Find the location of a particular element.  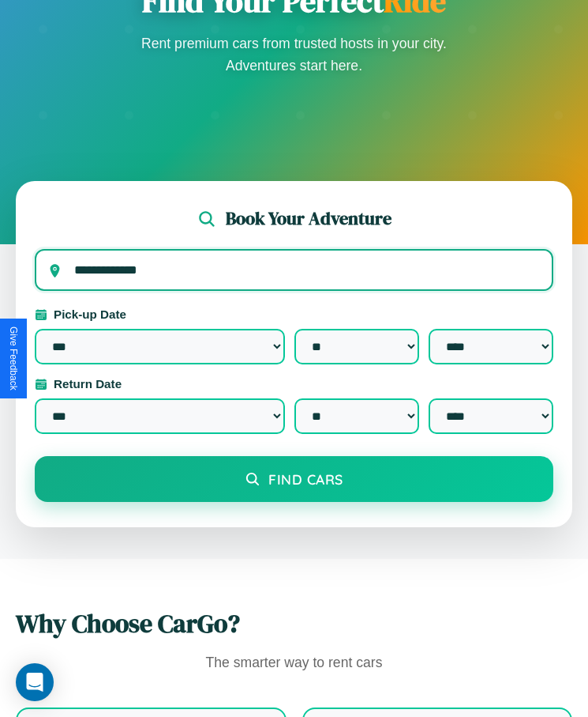

h2: Book Your Adventure is located at coordinates (309, 218).